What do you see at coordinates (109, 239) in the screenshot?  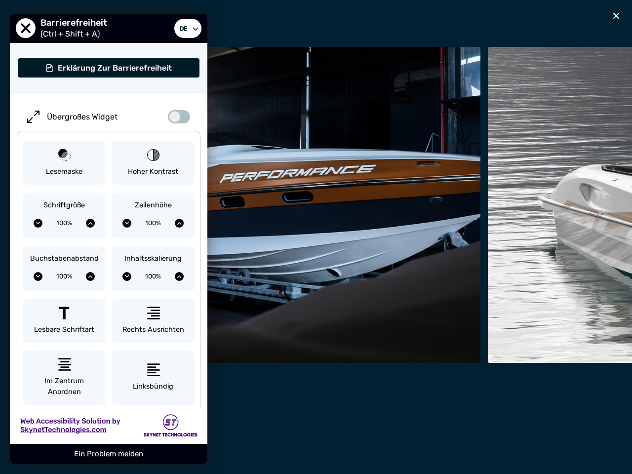 I see `div: User Preferences` at bounding box center [109, 239].